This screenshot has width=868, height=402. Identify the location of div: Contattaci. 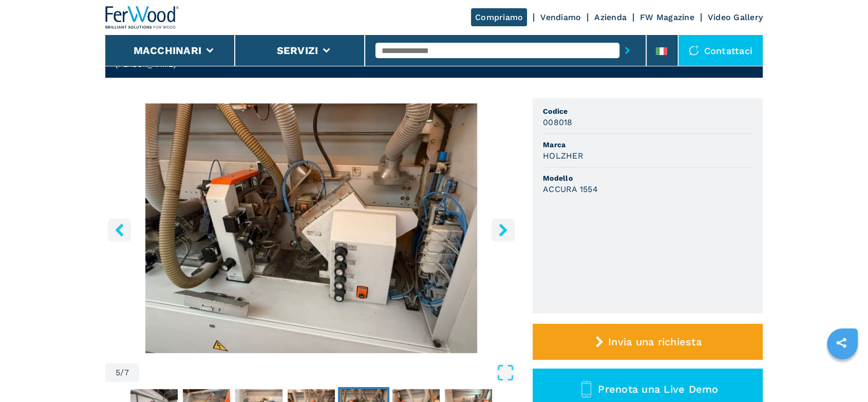
(721, 51).